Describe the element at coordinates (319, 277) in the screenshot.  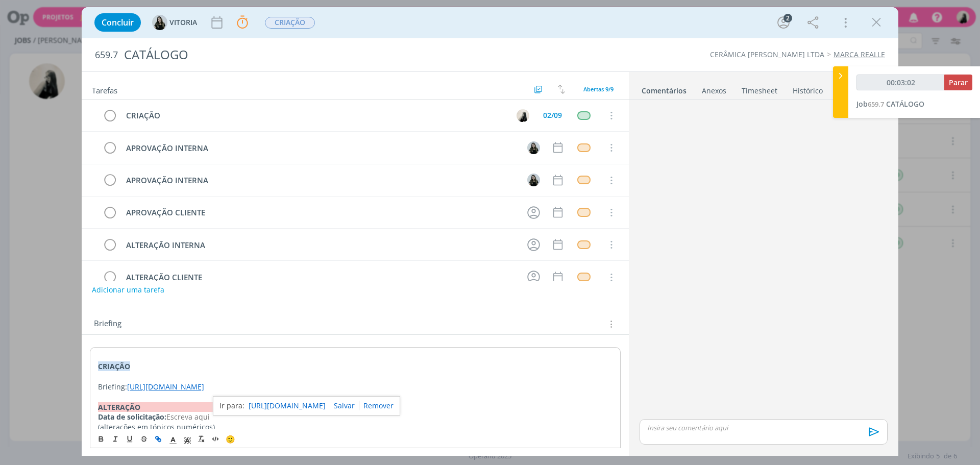
I see `div: ALTERAÇÃO CLIENTE` at that location.